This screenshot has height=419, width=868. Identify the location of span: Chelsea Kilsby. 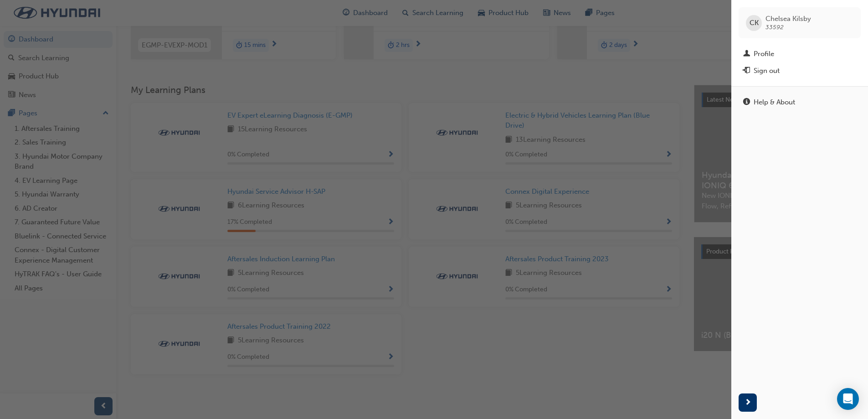
(788, 19).